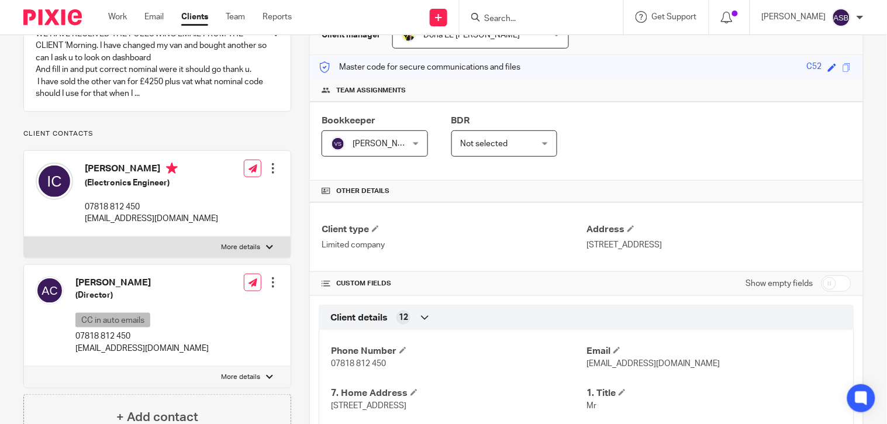  What do you see at coordinates (113, 320) in the screenshot?
I see `p: CC in auto emails` at bounding box center [113, 320].